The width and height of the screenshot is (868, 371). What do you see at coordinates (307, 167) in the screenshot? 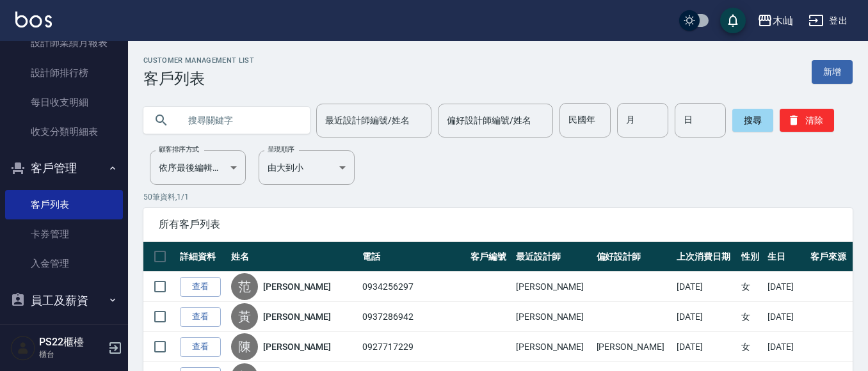
I see `div: 由大到小` at bounding box center [307, 167].